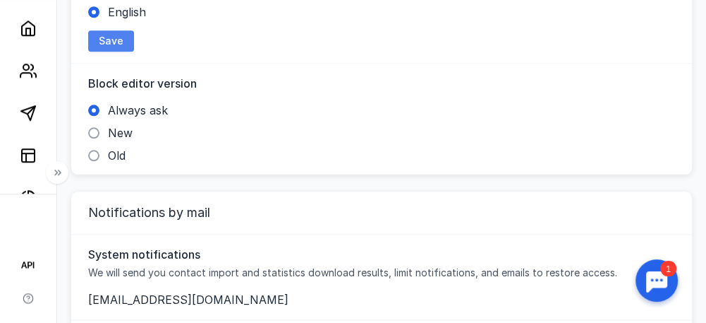 The image size is (706, 323). I want to click on div: 1, so click(40, 16).